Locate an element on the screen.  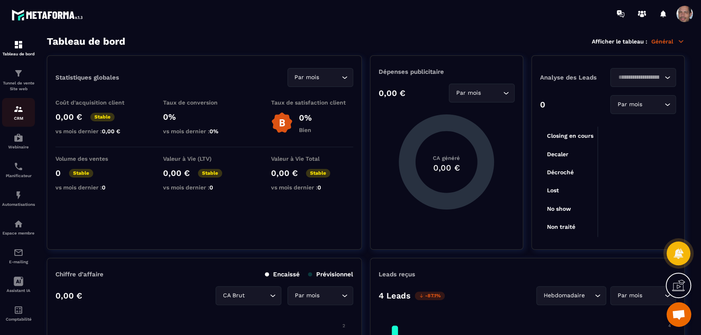
p: Dépenses publicitaire is located at coordinates (446, 72).